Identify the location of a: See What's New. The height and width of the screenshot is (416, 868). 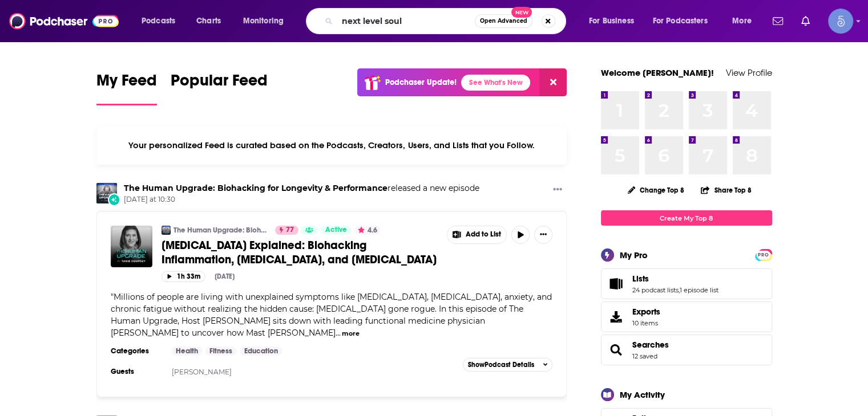
(495, 83).